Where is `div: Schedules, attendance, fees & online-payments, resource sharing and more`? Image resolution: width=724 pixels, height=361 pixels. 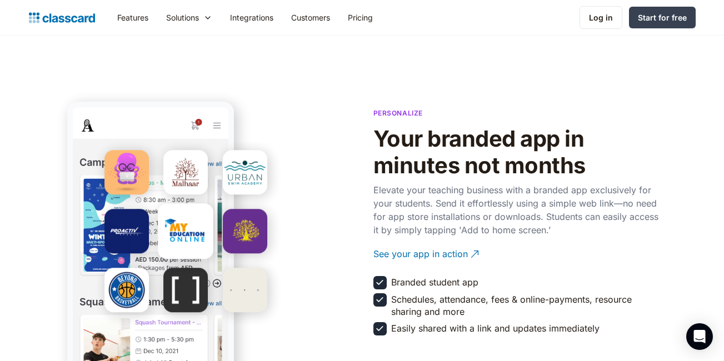 div: Schedules, attendance, fees & online-payments, resource sharing and more is located at coordinates (526, 306).